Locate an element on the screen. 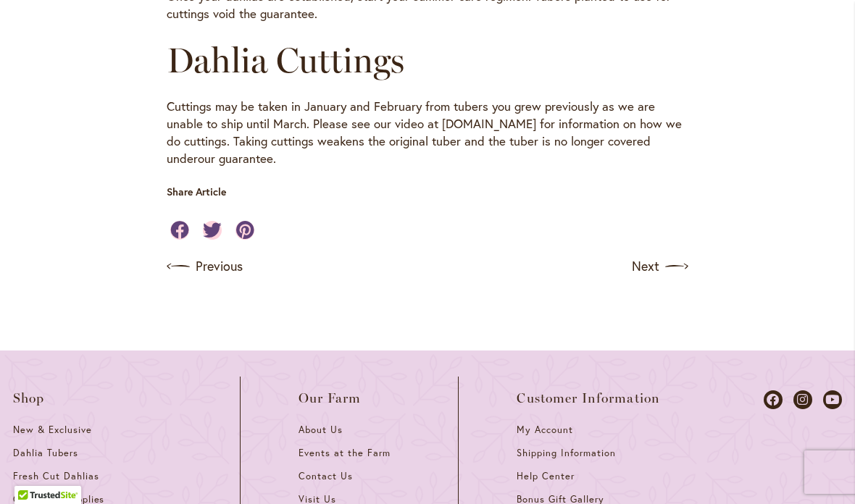  a: Share on Twitter is located at coordinates (213, 230).